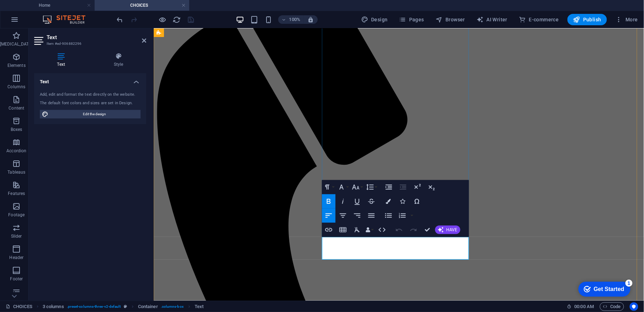 The height and width of the screenshot is (312, 644). I want to click on button: Superscript, so click(417, 187).